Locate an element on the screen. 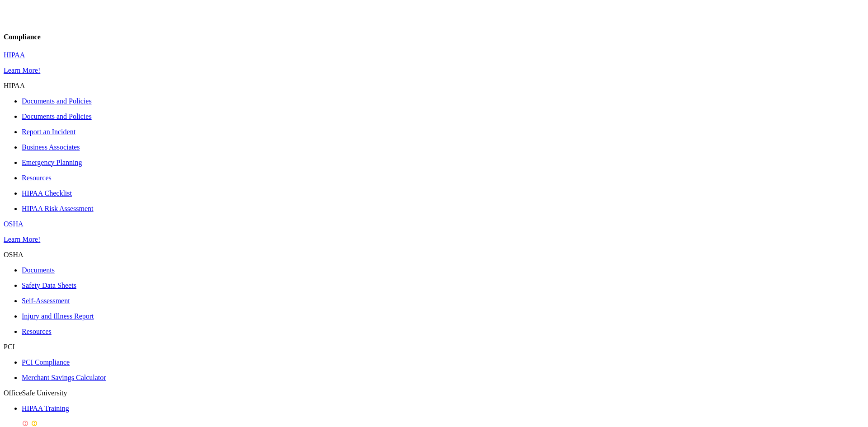  a: Report an Incident is located at coordinates (443, 132).